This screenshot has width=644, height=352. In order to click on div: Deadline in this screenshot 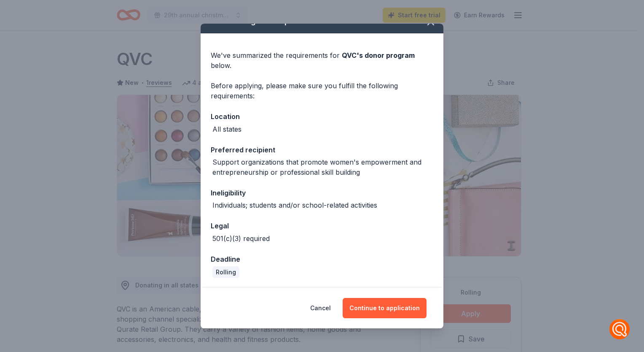, I will do `click(322, 259)`.